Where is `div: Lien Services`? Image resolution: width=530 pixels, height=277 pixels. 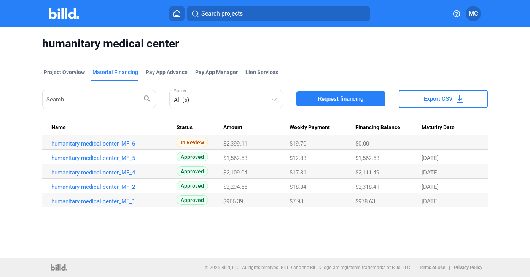
div: Lien Services is located at coordinates (262, 72).